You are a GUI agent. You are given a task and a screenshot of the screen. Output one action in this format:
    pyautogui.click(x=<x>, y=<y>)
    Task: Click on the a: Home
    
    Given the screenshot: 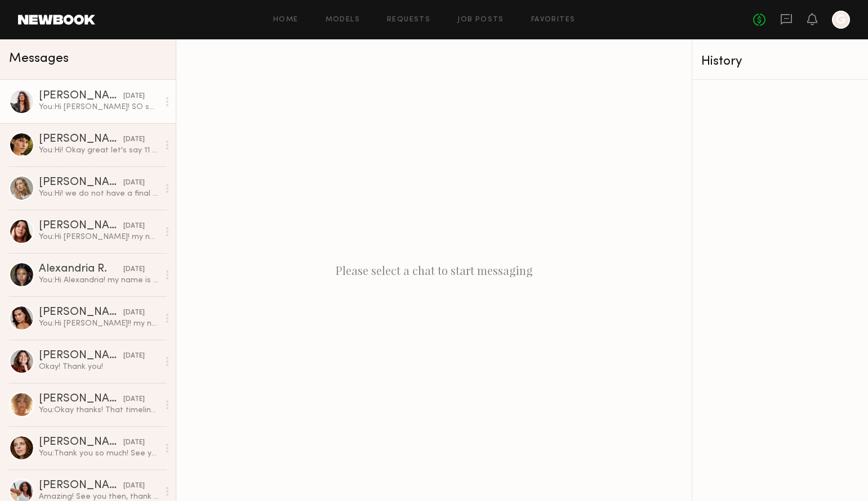 What is the action you would take?
    pyautogui.click(x=285, y=20)
    